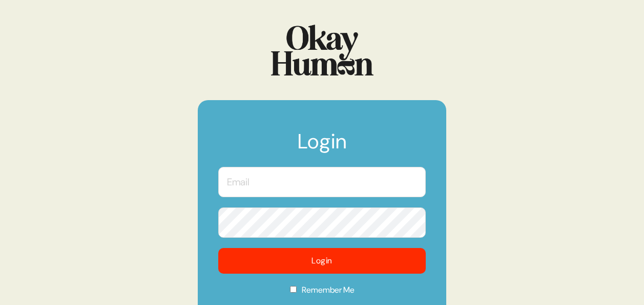 This screenshot has height=305, width=644. Describe the element at coordinates (322, 261) in the screenshot. I see `button: Login` at that location.